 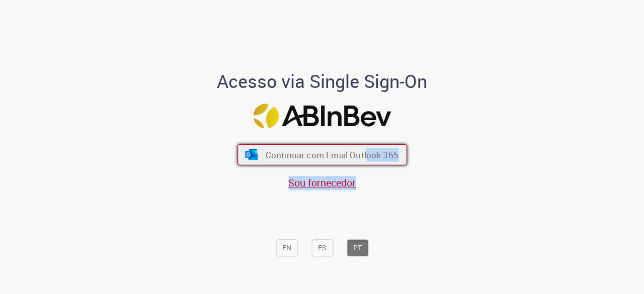 I want to click on img: Logo ABInBev, so click(x=322, y=116).